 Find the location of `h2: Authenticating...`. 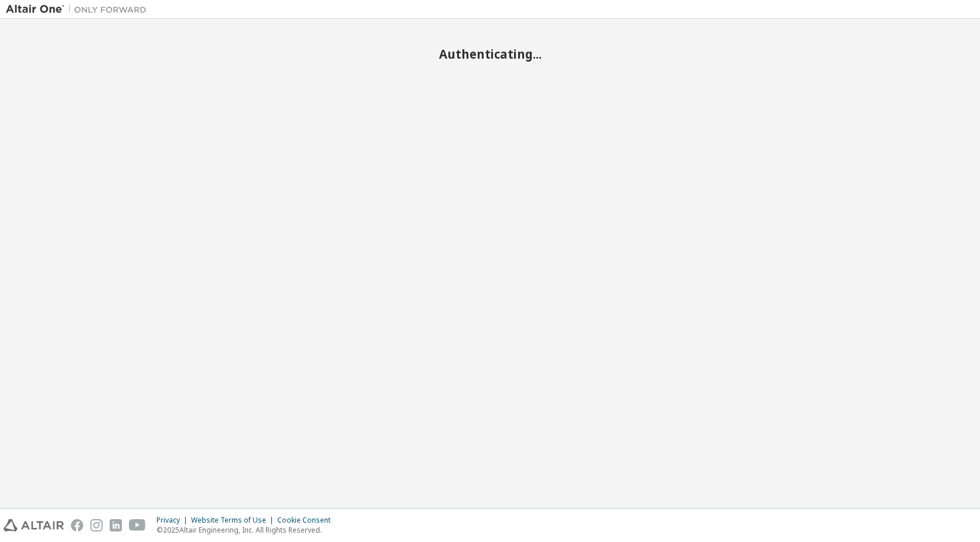

h2: Authenticating... is located at coordinates (490, 54).